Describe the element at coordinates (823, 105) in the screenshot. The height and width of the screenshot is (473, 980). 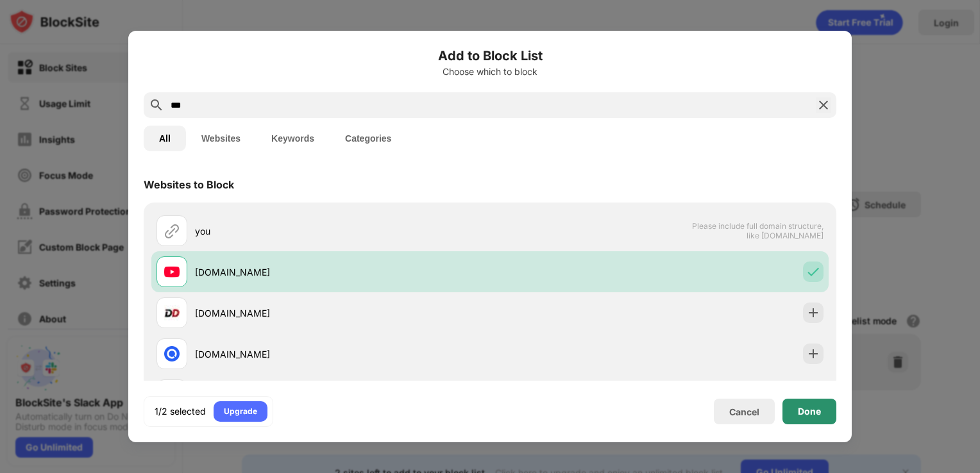
I see `img: search-close` at that location.